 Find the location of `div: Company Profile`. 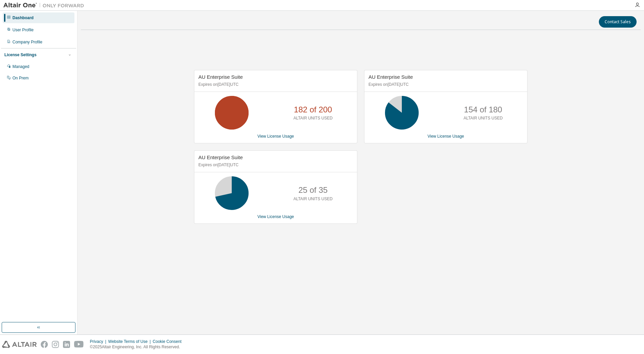

div: Company Profile is located at coordinates (27, 42).